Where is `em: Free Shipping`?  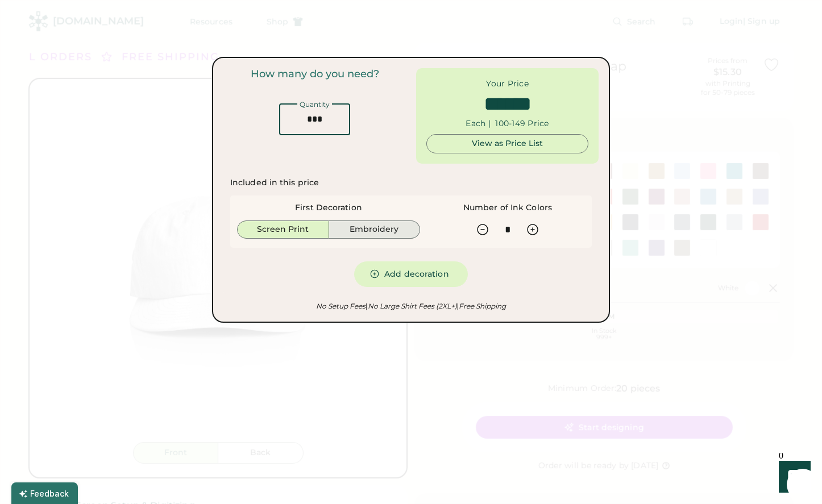
em: Free Shipping is located at coordinates (482, 306).